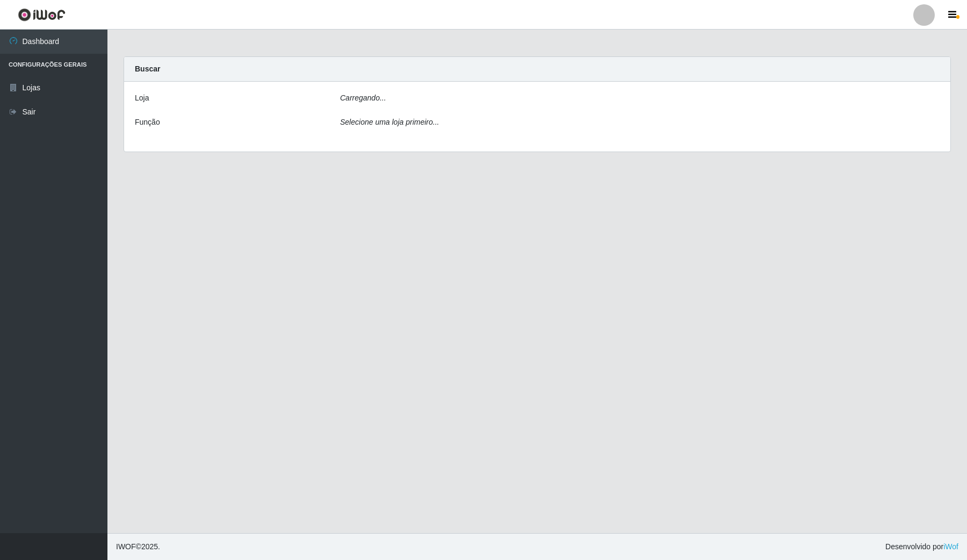 The image size is (967, 560). I want to click on strong: Buscar, so click(147, 69).